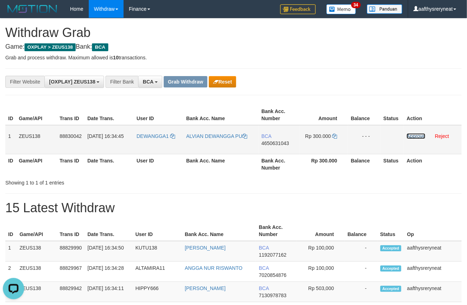  I want to click on th: Op, so click(433, 230).